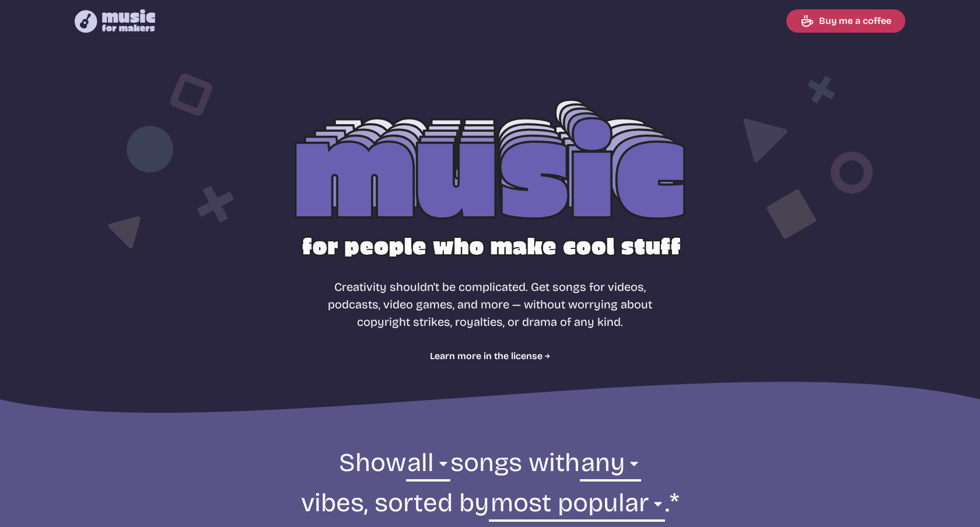  Describe the element at coordinates (490, 356) in the screenshot. I see `a: Learn more in the license` at that location.